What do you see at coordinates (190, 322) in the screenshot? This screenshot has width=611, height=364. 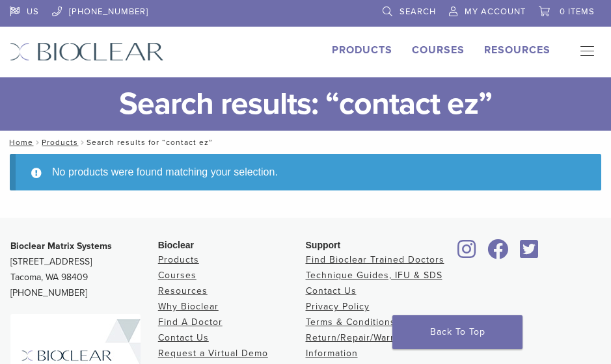 I see `a: Find A Doctor` at bounding box center [190, 322].